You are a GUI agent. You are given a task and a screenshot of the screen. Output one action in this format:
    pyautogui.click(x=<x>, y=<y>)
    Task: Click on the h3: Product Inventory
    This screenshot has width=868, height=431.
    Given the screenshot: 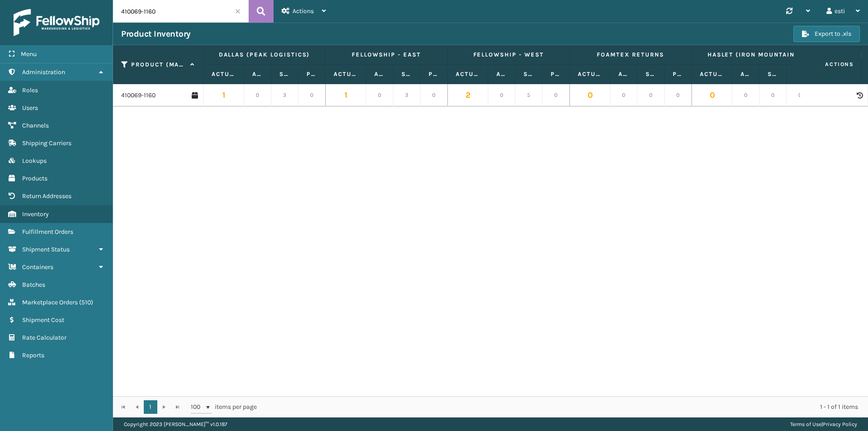 What is the action you would take?
    pyautogui.click(x=156, y=34)
    